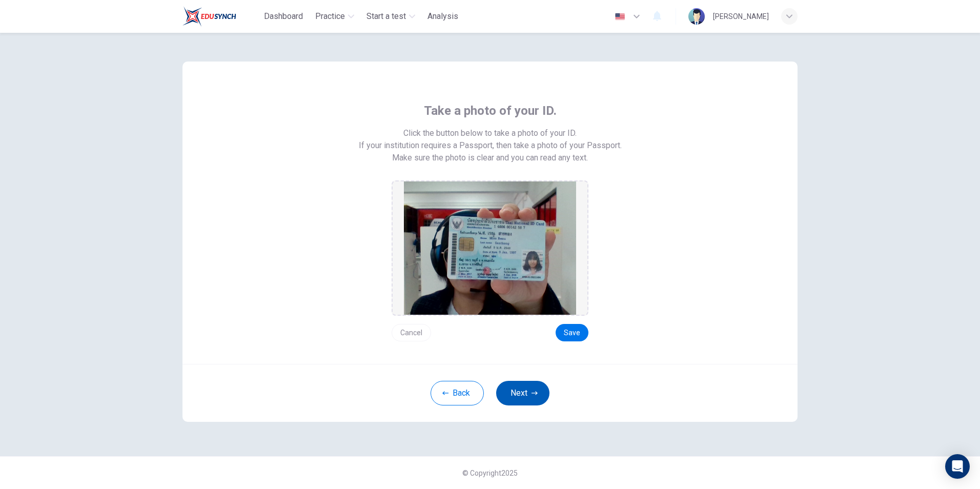 Image resolution: width=980 pixels, height=489 pixels. I want to click on button: Practice, so click(335, 17).